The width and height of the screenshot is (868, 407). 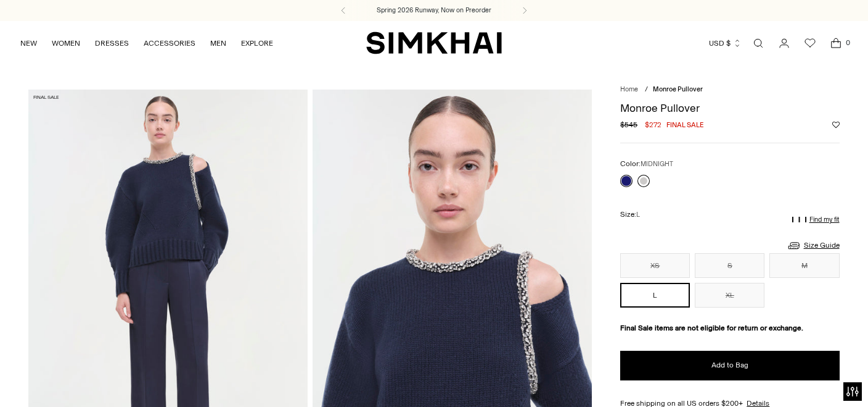 What do you see at coordinates (169, 43) in the screenshot?
I see `a: ACCESSORIES` at bounding box center [169, 43].